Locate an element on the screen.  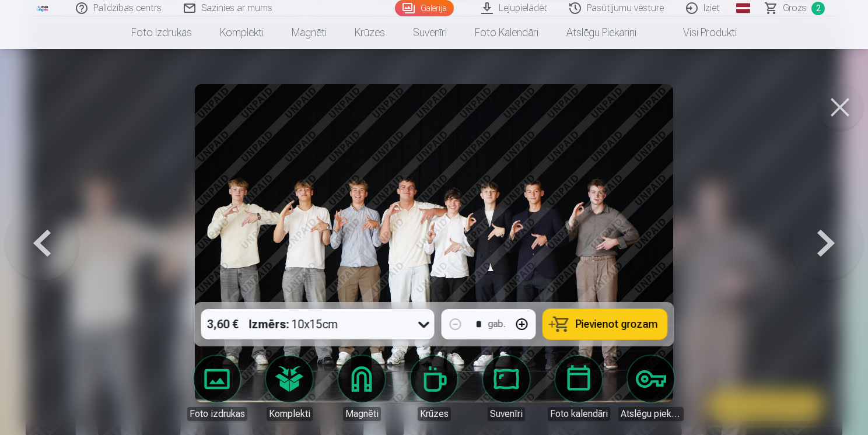
button: Pievienot grozam is located at coordinates (605, 324).